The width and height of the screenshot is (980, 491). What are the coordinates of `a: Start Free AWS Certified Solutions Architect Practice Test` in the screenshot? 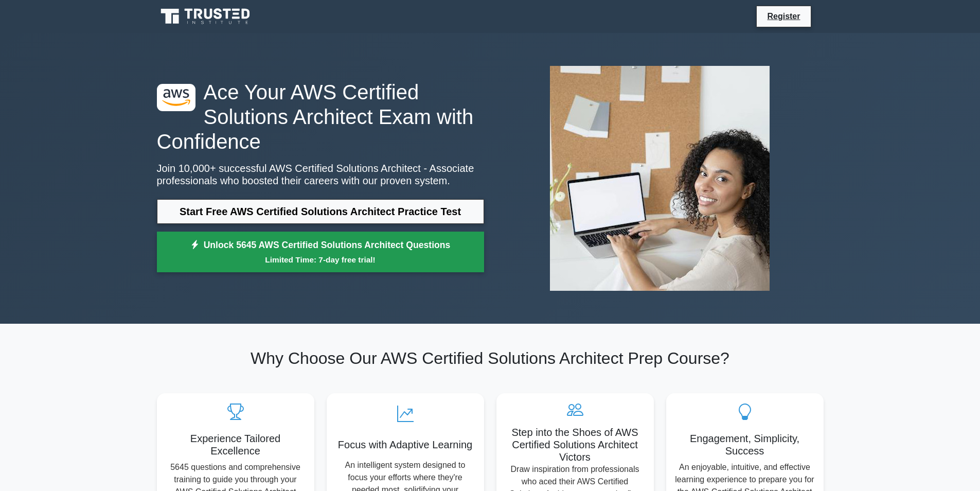 It's located at (321, 211).